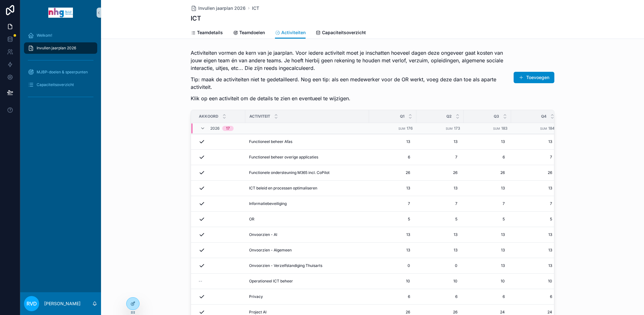  I want to click on span: Teamdetails, so click(210, 33).